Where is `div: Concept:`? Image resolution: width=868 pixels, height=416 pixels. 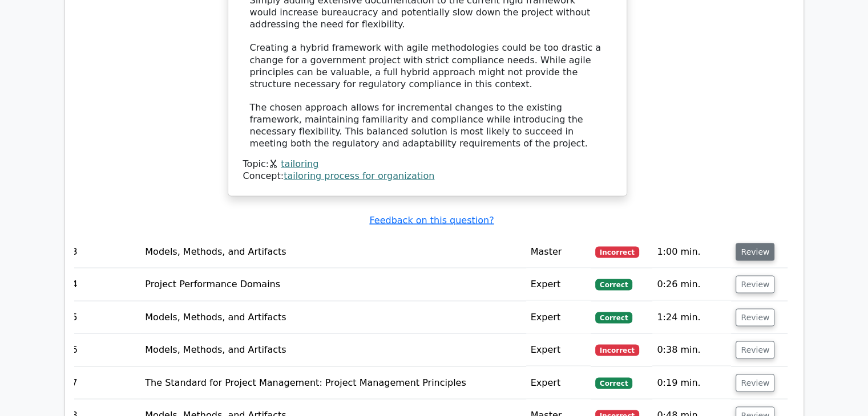
div: Concept: is located at coordinates (427, 175).